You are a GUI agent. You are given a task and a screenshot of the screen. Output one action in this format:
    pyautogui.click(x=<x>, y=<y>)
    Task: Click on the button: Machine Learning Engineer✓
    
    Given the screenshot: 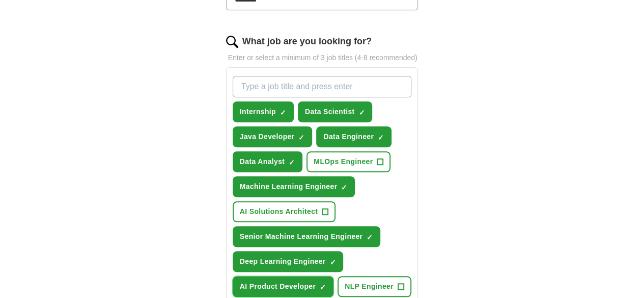 What is the action you would take?
    pyautogui.click(x=294, y=186)
    